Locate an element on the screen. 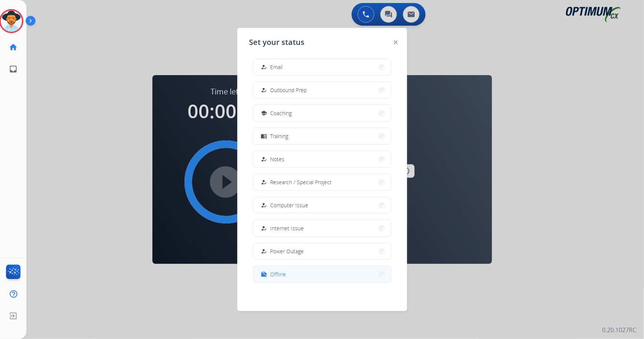 The image size is (644, 339). span: Notes is located at coordinates (278, 159).